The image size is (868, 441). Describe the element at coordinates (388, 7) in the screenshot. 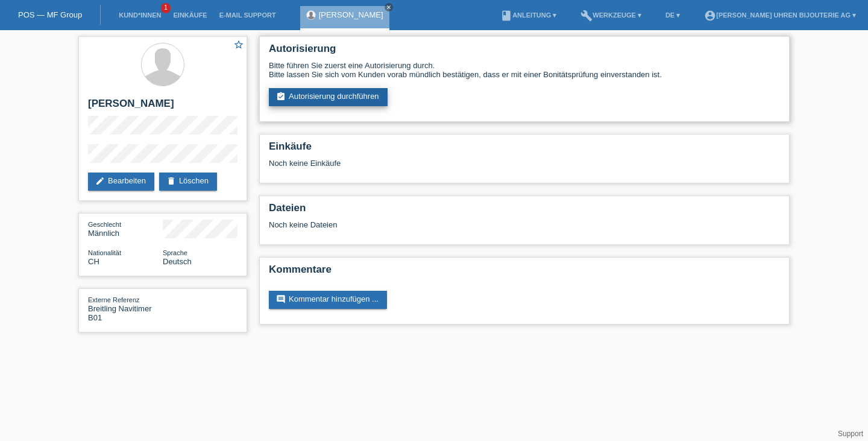

I see `a: close` at that location.